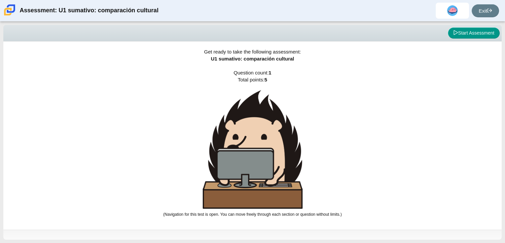 This screenshot has height=243, width=505. Describe the element at coordinates (252, 52) in the screenshot. I see `span: Get ready to take the following assessment:` at that location.